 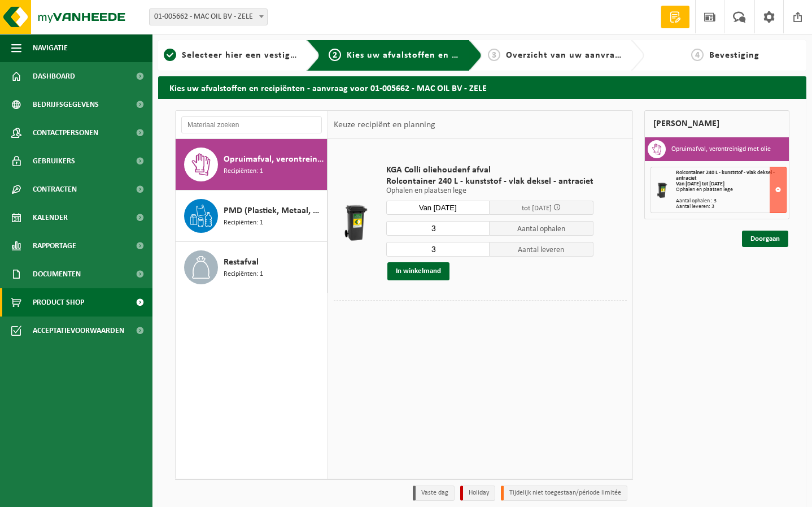 What do you see at coordinates (482, 87) in the screenshot?
I see `h2: Kies uw afvalstoffen en recipiënten - aanvraag voor 01-005662 - MAC OIL BV - ZELE` at bounding box center [482, 87].